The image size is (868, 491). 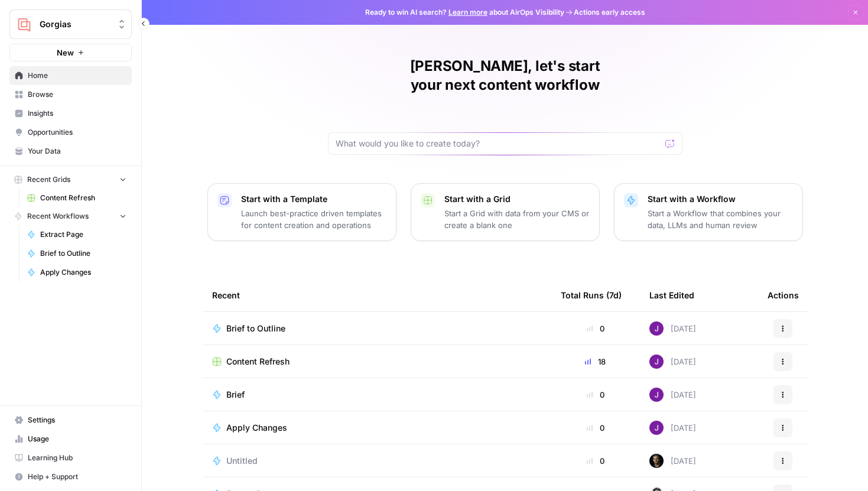 I want to click on p: Start a Workflow that combines your data, LLMs and human review, so click(x=721, y=220).